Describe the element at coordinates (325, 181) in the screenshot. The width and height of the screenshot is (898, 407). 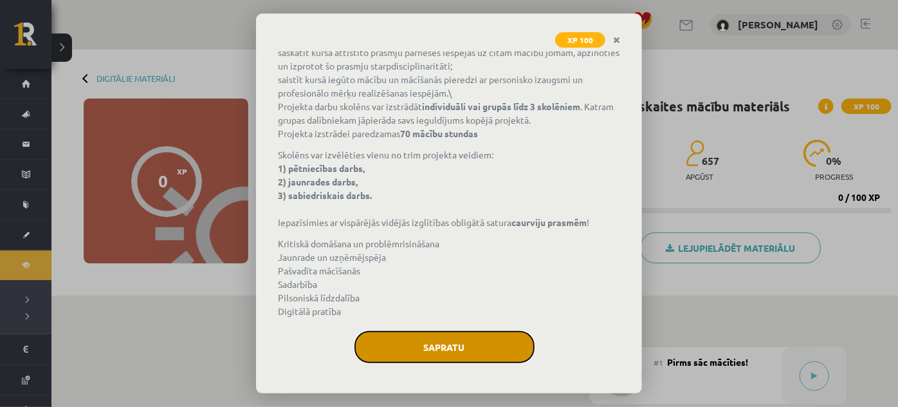
I see `strong: 1) pētniecības darbs, 2) jaunrades darbs, 3) sabiedriskais darbs.` at that location.